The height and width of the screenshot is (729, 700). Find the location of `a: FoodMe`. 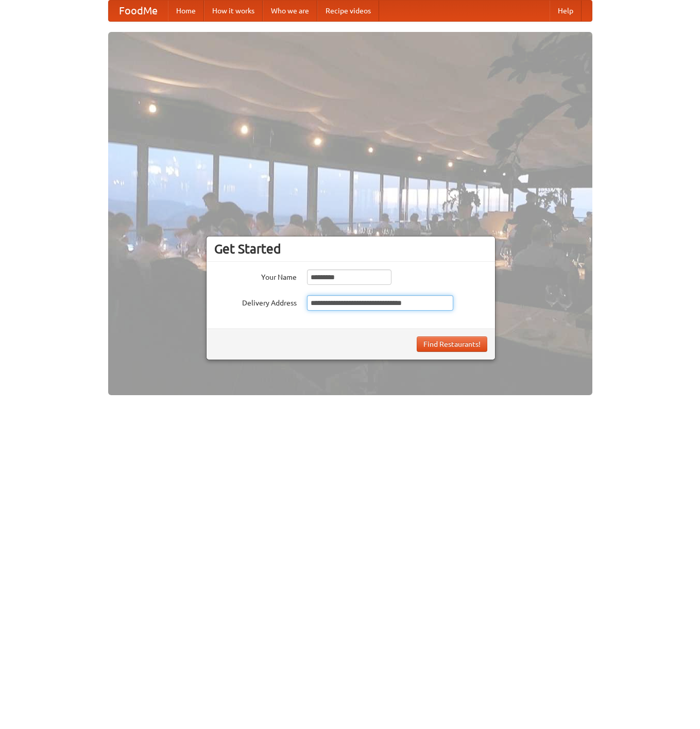

a: FoodMe is located at coordinates (138, 11).